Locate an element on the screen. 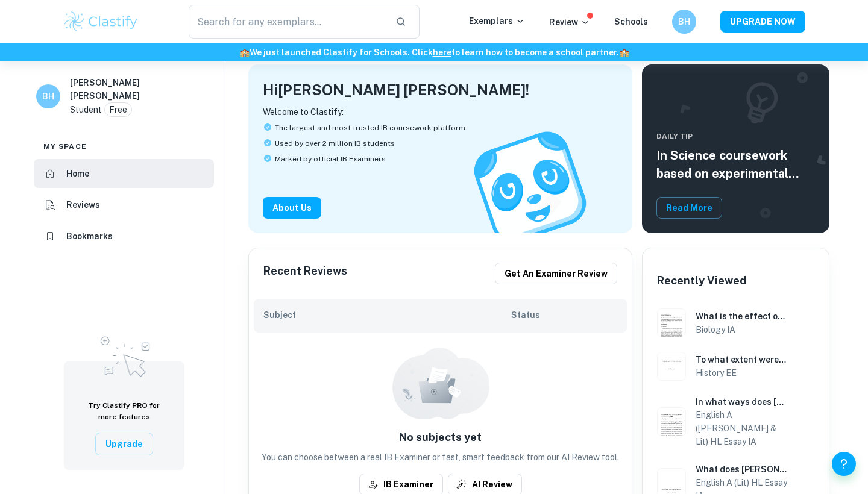 This screenshot has height=494, width=868. p: Student is located at coordinates (85, 109).